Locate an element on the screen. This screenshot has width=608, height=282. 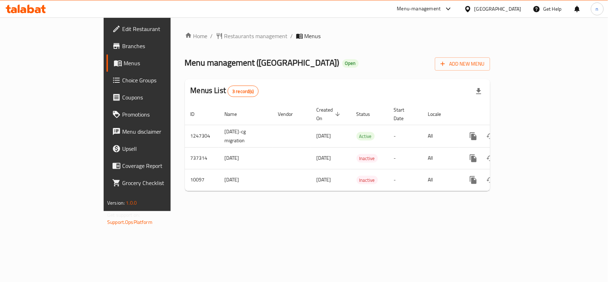
span: Created On is located at coordinates (329, 114).